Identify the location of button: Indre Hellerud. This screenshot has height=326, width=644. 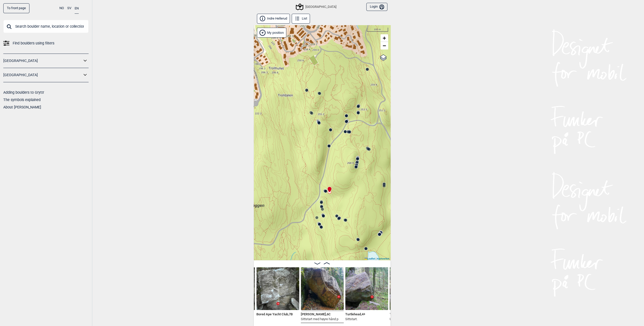
(274, 18).